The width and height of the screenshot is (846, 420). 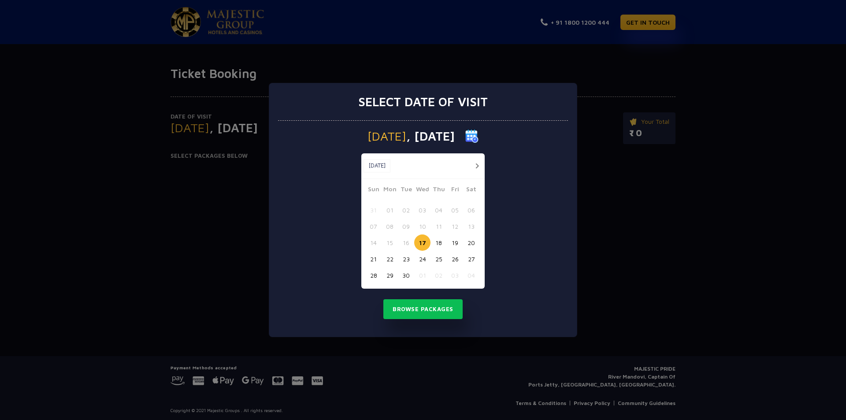 I want to click on button: 24, so click(x=422, y=259).